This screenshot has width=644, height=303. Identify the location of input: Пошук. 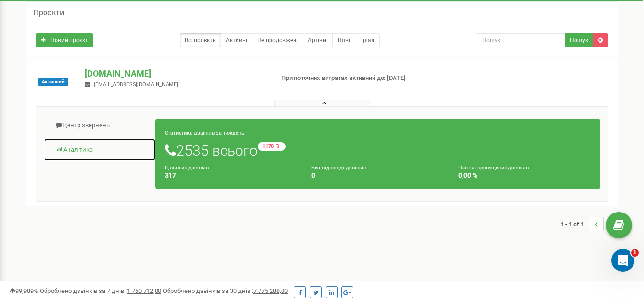
(521, 40).